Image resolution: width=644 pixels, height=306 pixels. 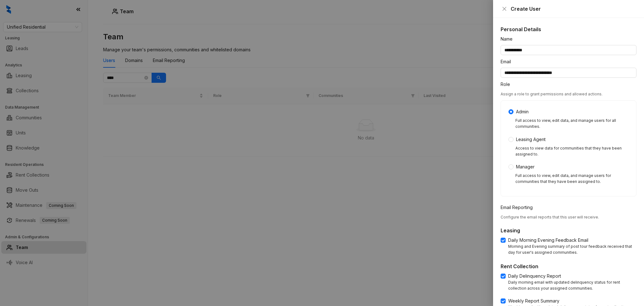 What do you see at coordinates (572, 151) in the screenshot?
I see `div: Access to view data for communities that they have been assigned to.` at bounding box center [572, 151].